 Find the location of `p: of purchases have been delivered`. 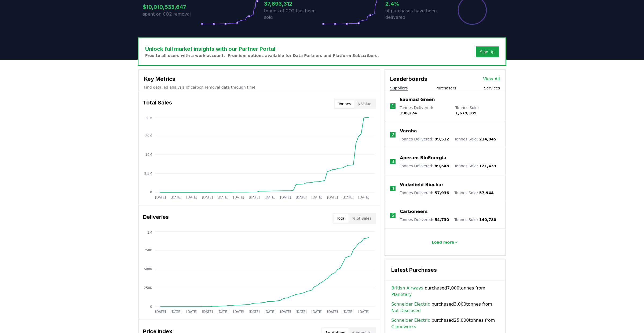

p: of purchases have been delivered is located at coordinates (414, 14).